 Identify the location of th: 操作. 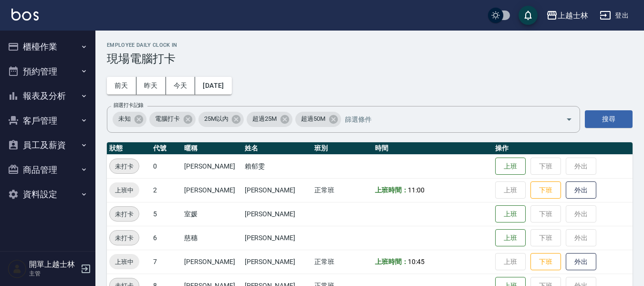
(562, 149).